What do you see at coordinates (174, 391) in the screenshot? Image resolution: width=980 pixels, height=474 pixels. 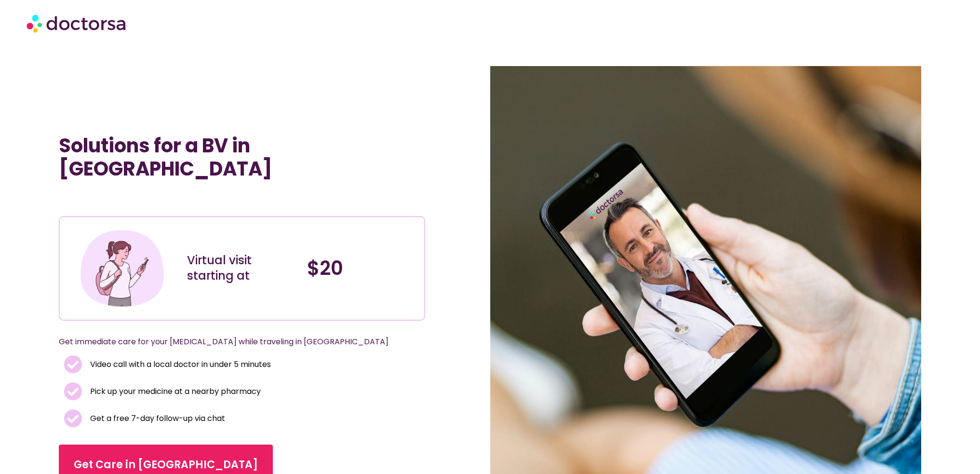 I see `span: Pick up your medicine at a nearby pharmacy` at bounding box center [174, 391].